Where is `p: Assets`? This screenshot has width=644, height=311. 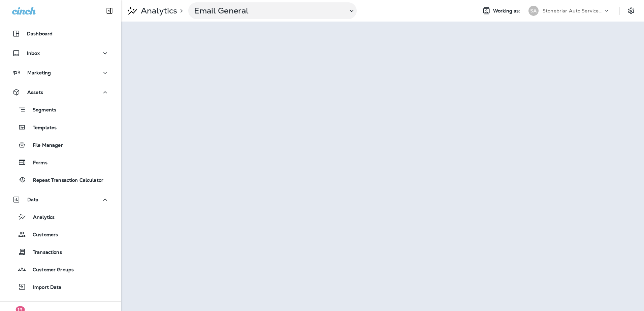 p: Assets is located at coordinates (35, 92).